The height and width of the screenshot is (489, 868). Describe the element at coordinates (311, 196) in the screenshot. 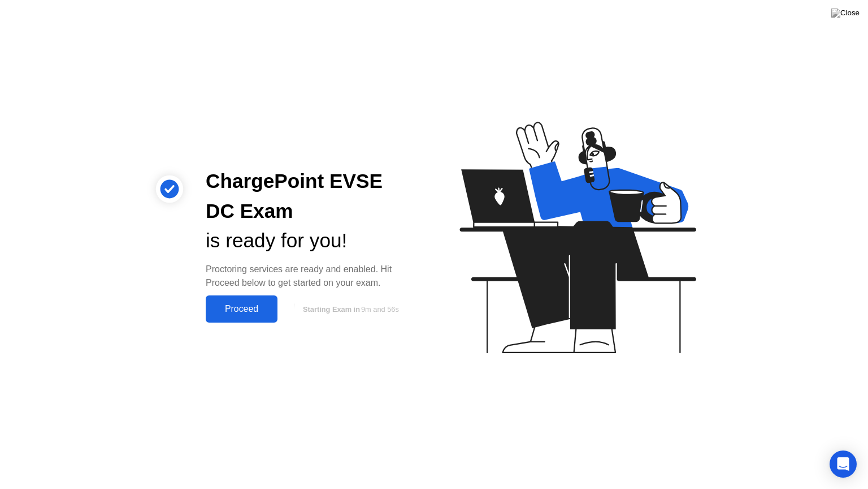

I see `div: ChargePoint EVSE DC Exam` at that location.